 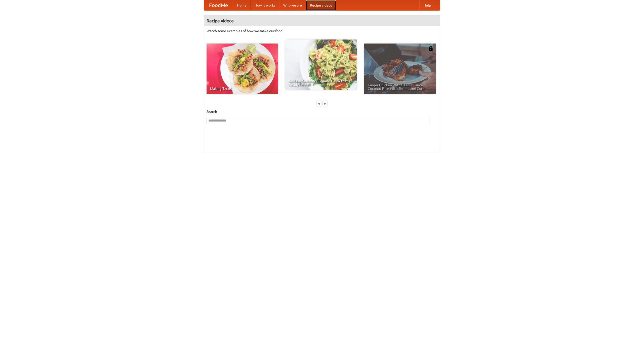 I want to click on a: Home, so click(x=242, y=5).